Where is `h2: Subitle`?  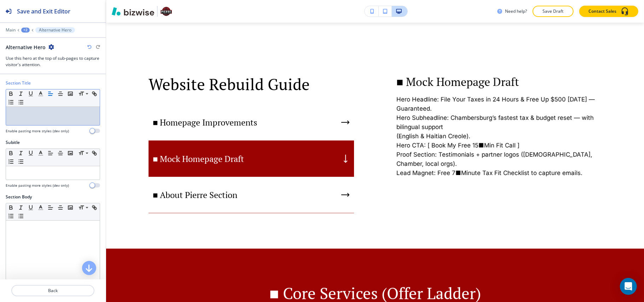
h2: Subitle is located at coordinates (13, 143).